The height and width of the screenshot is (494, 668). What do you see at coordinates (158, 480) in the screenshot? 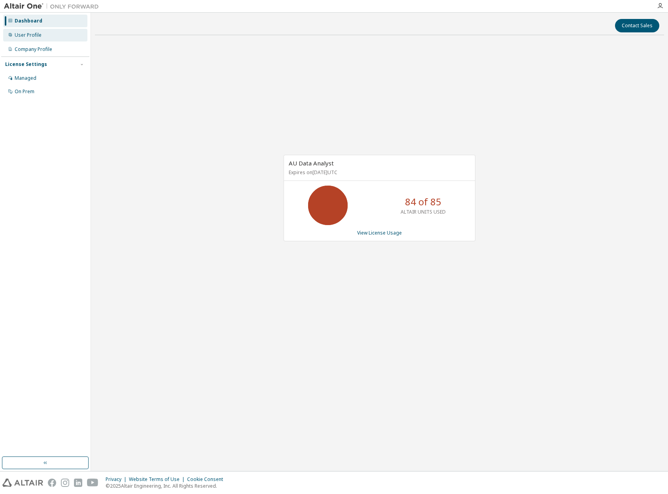
I see `div: Website Terms of Use` at bounding box center [158, 480].